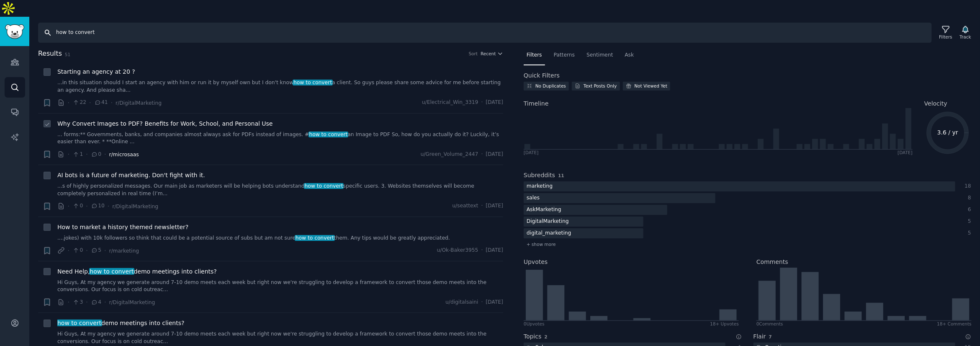 The image size is (980, 346). What do you see at coordinates (50, 54) in the screenshot?
I see `span: Results` at bounding box center [50, 54].